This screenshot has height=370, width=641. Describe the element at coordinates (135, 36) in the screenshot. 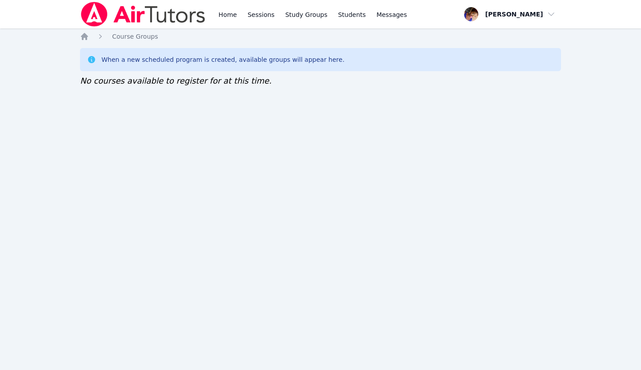

I see `span: Course Groups` at that location.